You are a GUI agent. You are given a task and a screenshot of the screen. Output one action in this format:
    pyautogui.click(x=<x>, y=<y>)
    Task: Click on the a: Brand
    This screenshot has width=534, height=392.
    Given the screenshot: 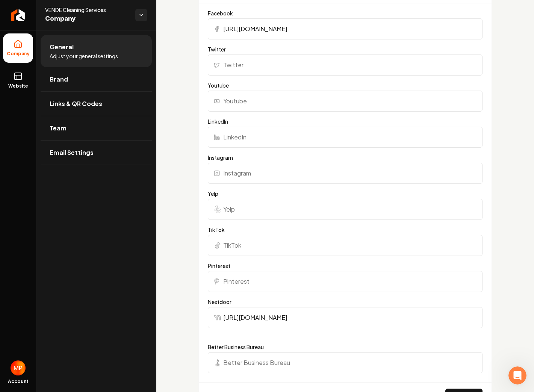 What is the action you would take?
    pyautogui.click(x=96, y=79)
    